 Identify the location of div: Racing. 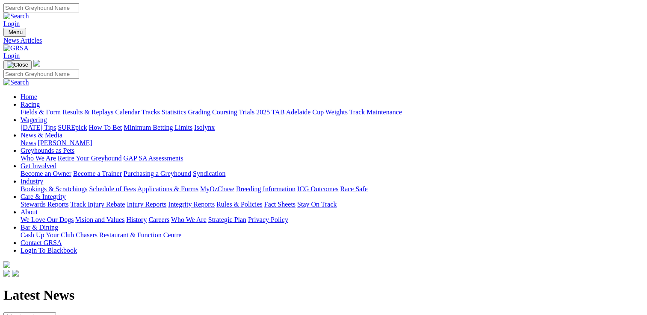
(332, 112).